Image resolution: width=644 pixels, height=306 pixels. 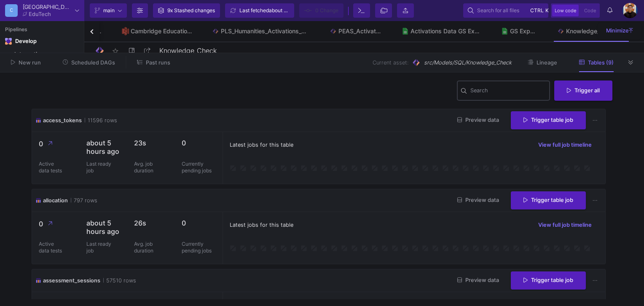 What do you see at coordinates (154, 62) in the screenshot?
I see `button: Past runs` at bounding box center [154, 62].